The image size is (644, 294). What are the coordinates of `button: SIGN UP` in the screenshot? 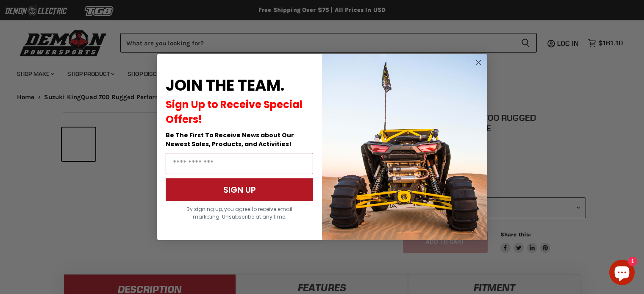 It's located at (239, 190).